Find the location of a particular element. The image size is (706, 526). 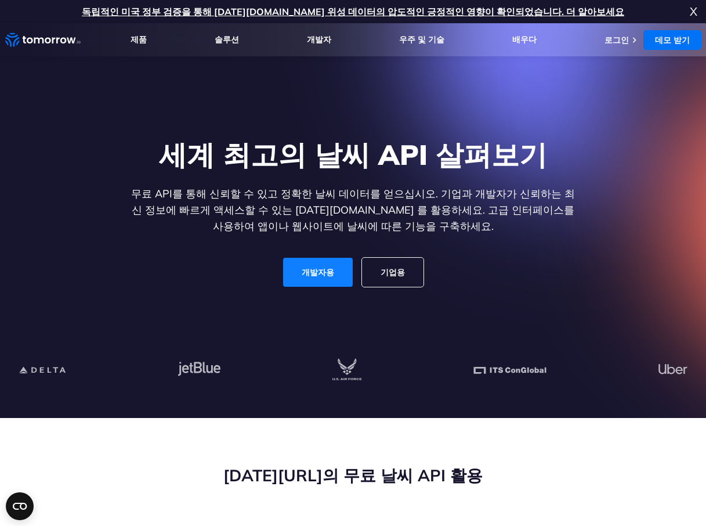

a: 홈 링크 is located at coordinates (43, 40).